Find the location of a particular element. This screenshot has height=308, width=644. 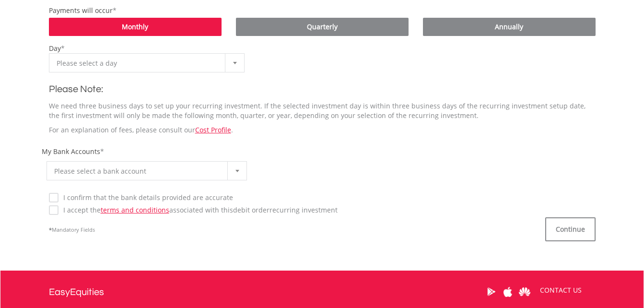

span: Debit Order is located at coordinates (251, 210).